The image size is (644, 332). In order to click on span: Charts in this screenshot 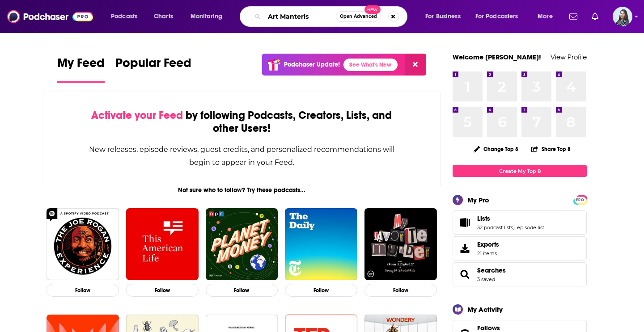, I will do `click(163, 17)`.